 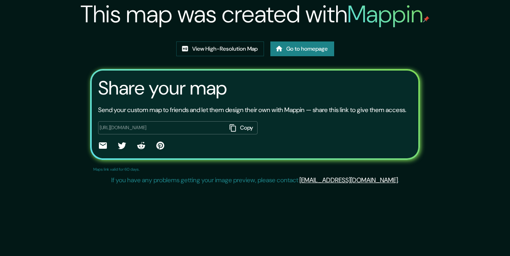 What do you see at coordinates (116, 169) in the screenshot?
I see `p: Maps link valid for 60 days.` at bounding box center [116, 169].